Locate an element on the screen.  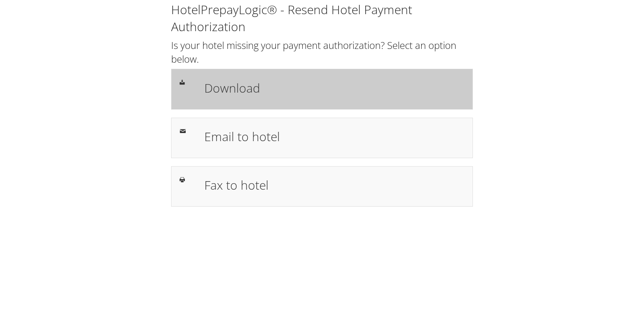
h1: Download is located at coordinates (334, 88).